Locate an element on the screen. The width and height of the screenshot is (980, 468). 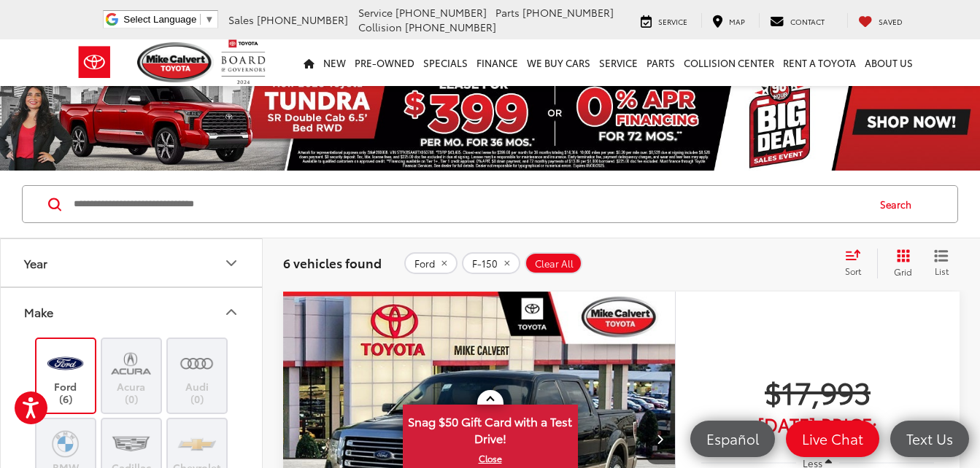
span: F-150 is located at coordinates (484, 264).